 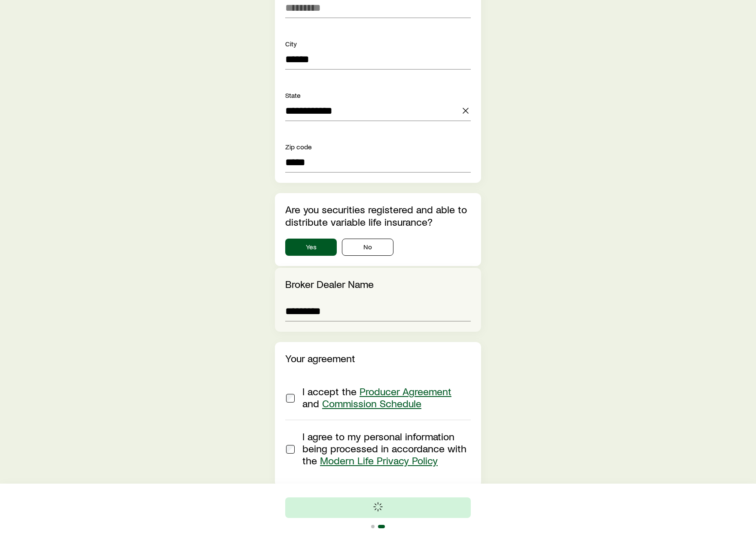 I want to click on label: Your agreement, so click(x=320, y=358).